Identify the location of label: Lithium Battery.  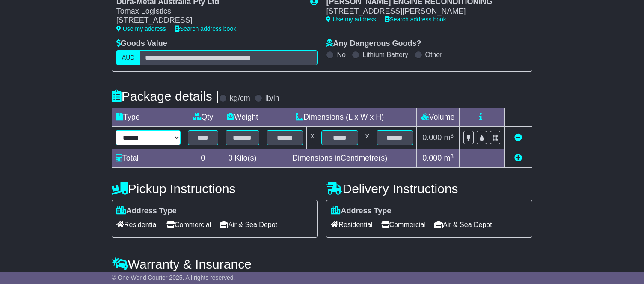
(385, 54).